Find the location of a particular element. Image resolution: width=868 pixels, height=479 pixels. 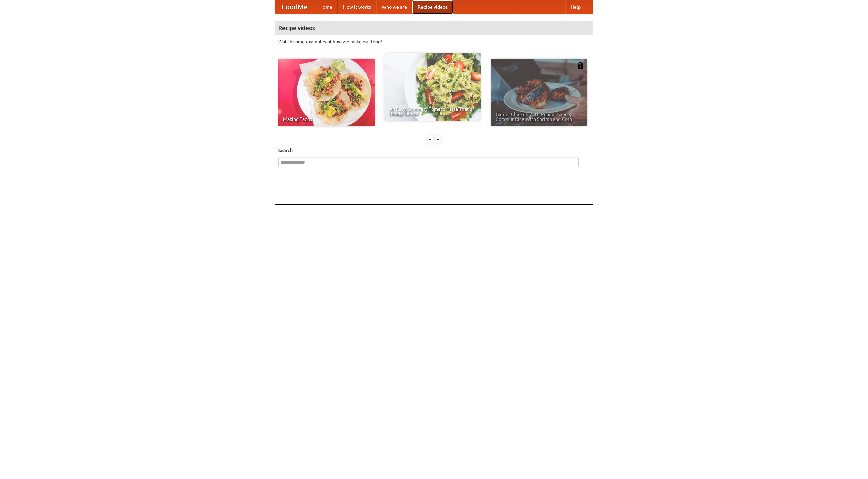

a: Help is located at coordinates (576, 7).